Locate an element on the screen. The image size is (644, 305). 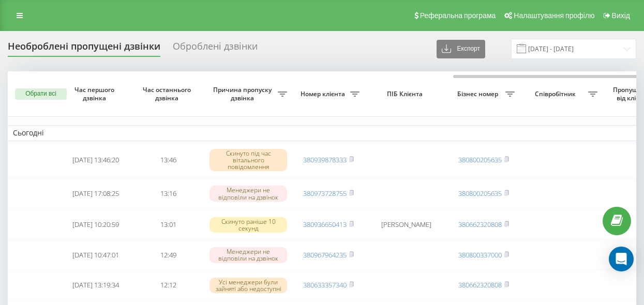
td: 13:46 is located at coordinates (168, 160).